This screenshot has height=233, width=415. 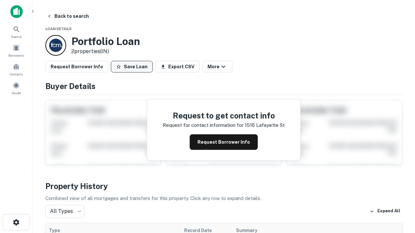 What do you see at coordinates (385, 212) in the screenshot?
I see `button: Expand All` at bounding box center [385, 212].